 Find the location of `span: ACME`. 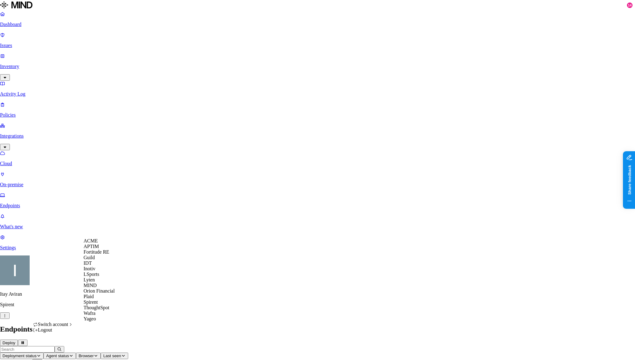

span: ACME is located at coordinates (91, 240).